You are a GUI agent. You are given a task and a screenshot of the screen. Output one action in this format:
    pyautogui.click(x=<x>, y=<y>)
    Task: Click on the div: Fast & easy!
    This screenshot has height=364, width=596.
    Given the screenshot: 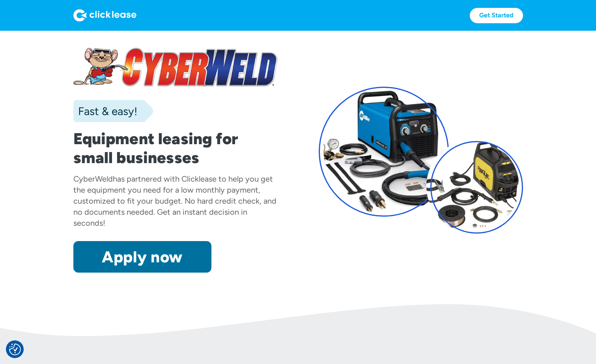 What is the action you would take?
    pyautogui.click(x=105, y=111)
    